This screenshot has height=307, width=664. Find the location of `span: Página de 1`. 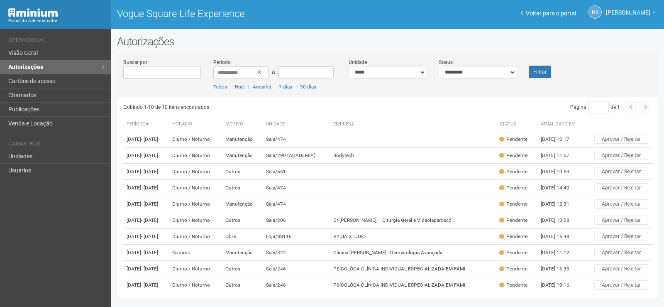

span: Página de 1 is located at coordinates (595, 107).